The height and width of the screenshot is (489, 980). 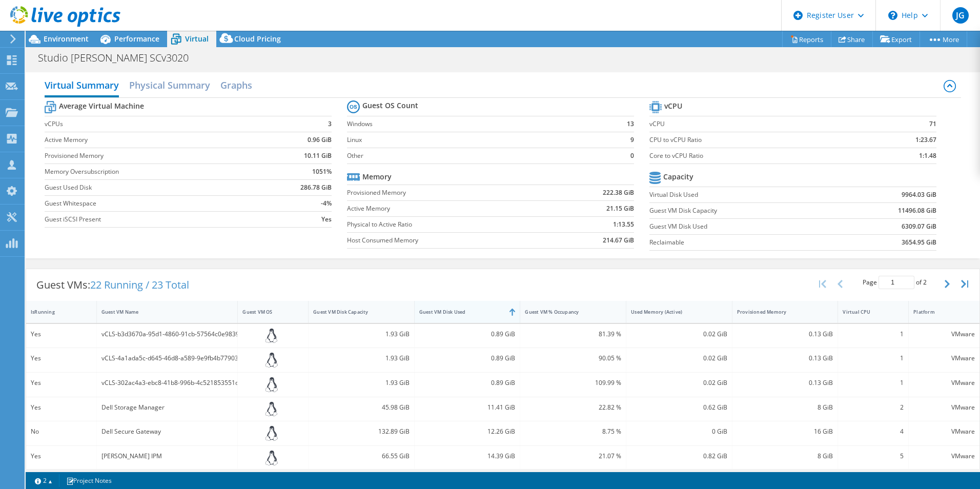 What do you see at coordinates (197, 38) in the screenshot?
I see `span: Virtual` at bounding box center [197, 38].